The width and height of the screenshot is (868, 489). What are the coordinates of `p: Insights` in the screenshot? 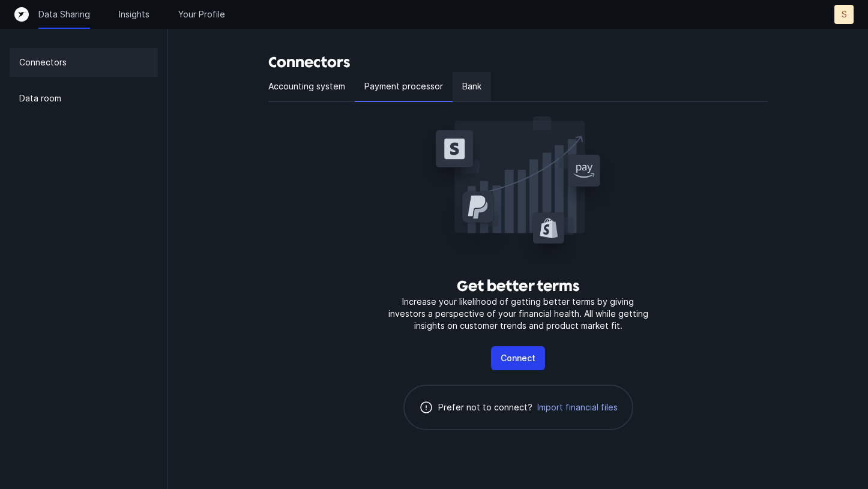 It's located at (134, 14).